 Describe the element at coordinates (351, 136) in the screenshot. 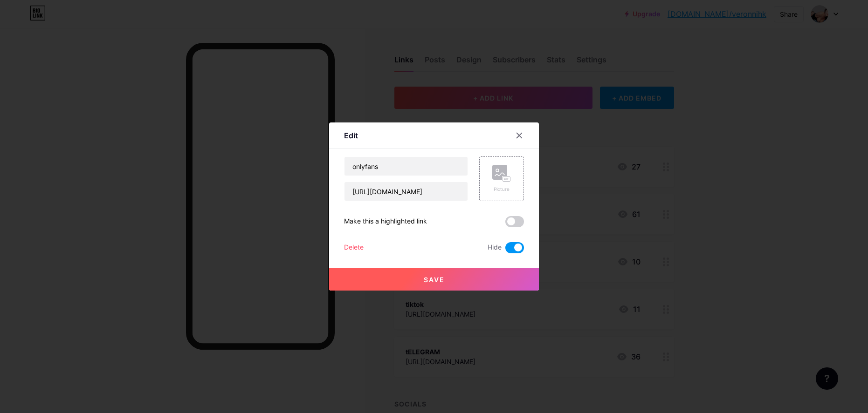

I see `div: Edit` at that location.